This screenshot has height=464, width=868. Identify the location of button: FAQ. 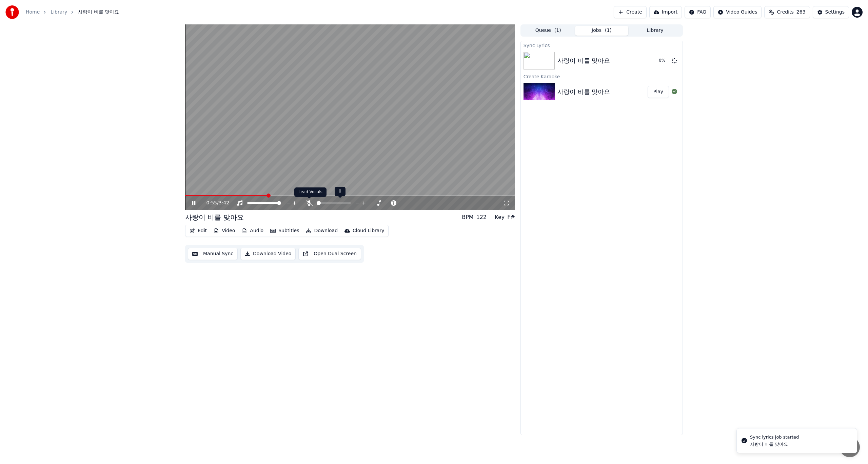
(698, 12).